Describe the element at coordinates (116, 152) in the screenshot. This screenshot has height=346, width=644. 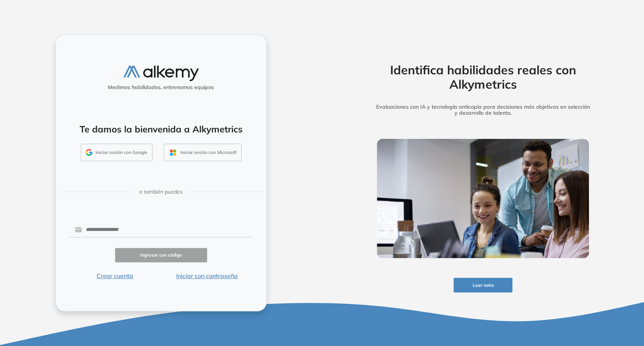
I see `button: Iniciar sesión con Google` at that location.